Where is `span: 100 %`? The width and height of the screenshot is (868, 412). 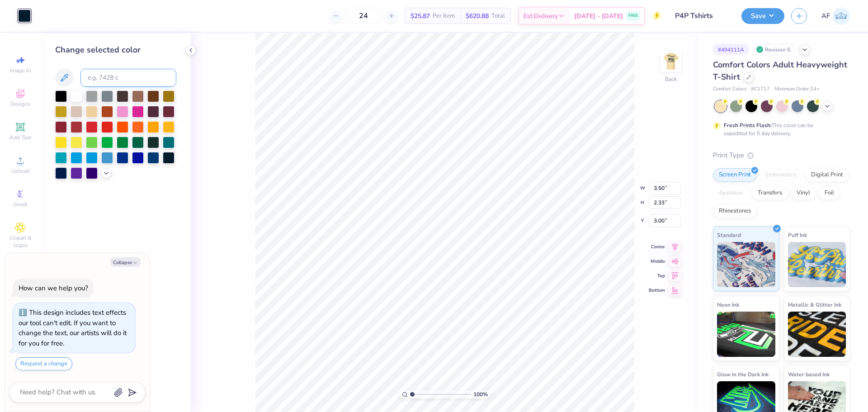
span: 100 % is located at coordinates (481, 394).